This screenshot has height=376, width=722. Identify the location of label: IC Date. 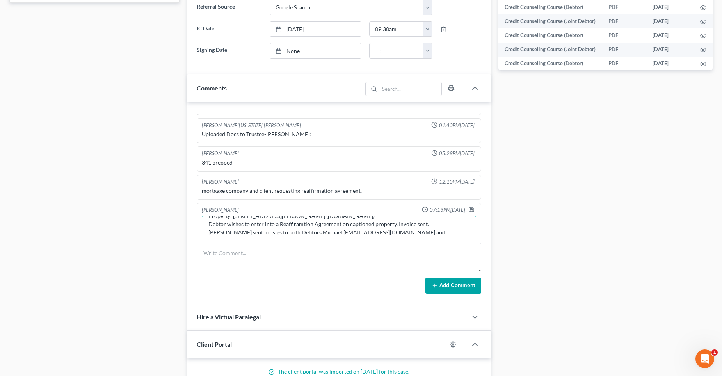
(229, 29).